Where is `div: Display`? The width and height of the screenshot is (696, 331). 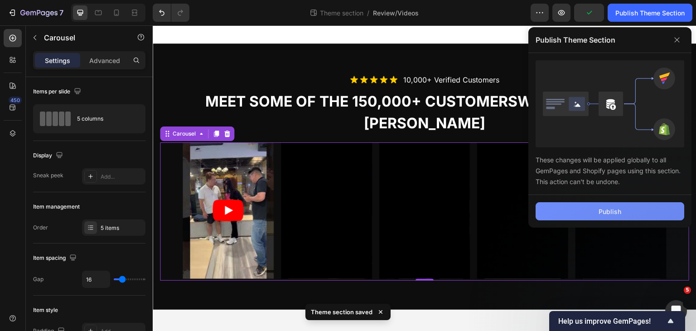 div: Display is located at coordinates (49, 155).